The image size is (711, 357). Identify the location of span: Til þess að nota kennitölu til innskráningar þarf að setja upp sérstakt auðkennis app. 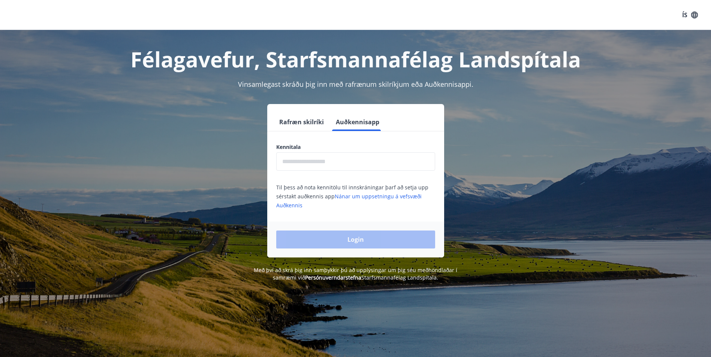
(352, 196).